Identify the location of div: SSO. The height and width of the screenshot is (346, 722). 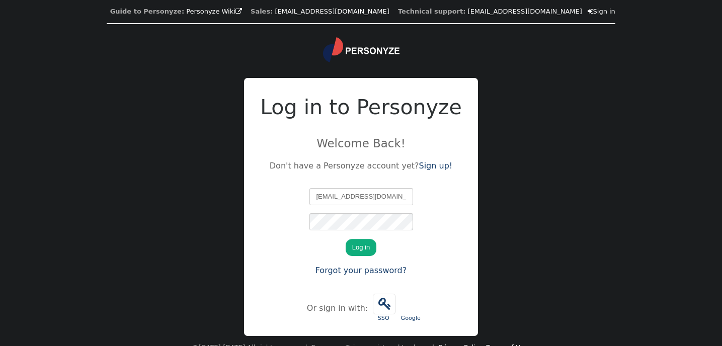
(383, 318).